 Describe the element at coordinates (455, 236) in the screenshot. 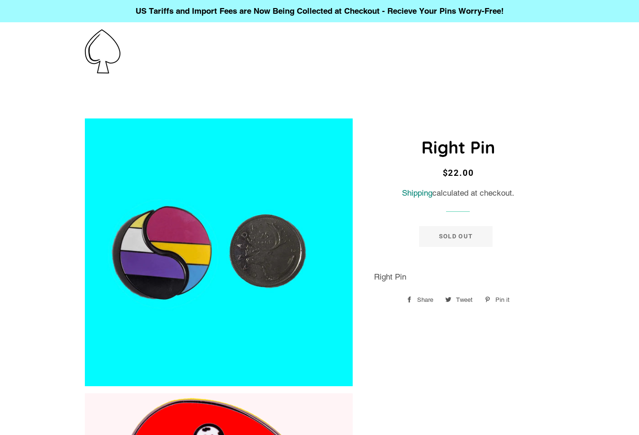

I see `span: Sold Out` at that location.